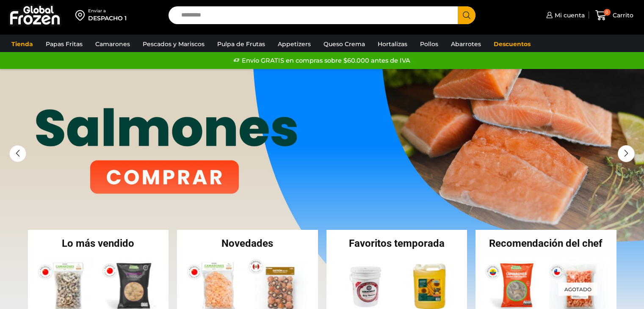  Describe the element at coordinates (247, 243) in the screenshot. I see `h2: Novedades` at that location.